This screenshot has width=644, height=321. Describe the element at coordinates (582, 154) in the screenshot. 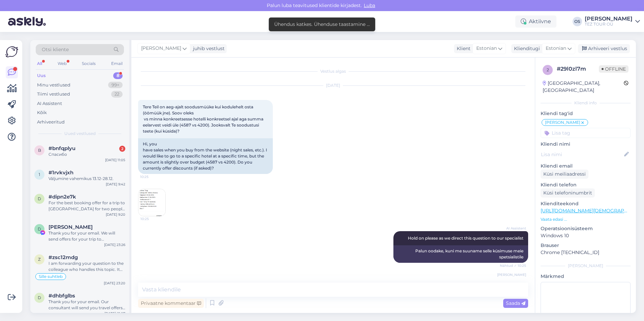

I see `input: Lisa nimi` at that location.